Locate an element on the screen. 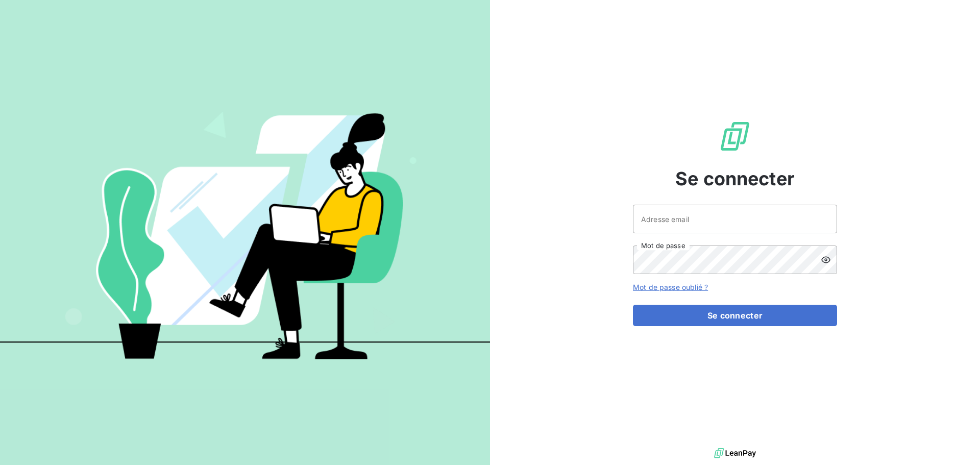 This screenshot has width=980, height=465. button: Se connecter is located at coordinates (735, 315).